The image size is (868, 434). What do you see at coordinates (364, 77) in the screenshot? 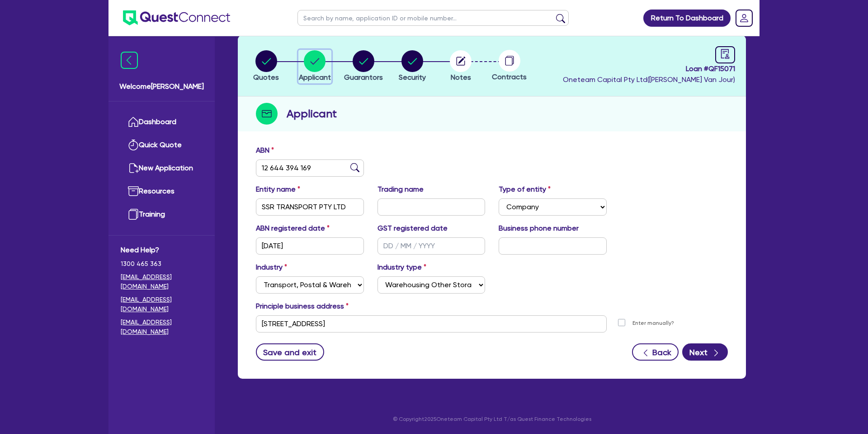
I see `span: Guarantors` at bounding box center [364, 77].